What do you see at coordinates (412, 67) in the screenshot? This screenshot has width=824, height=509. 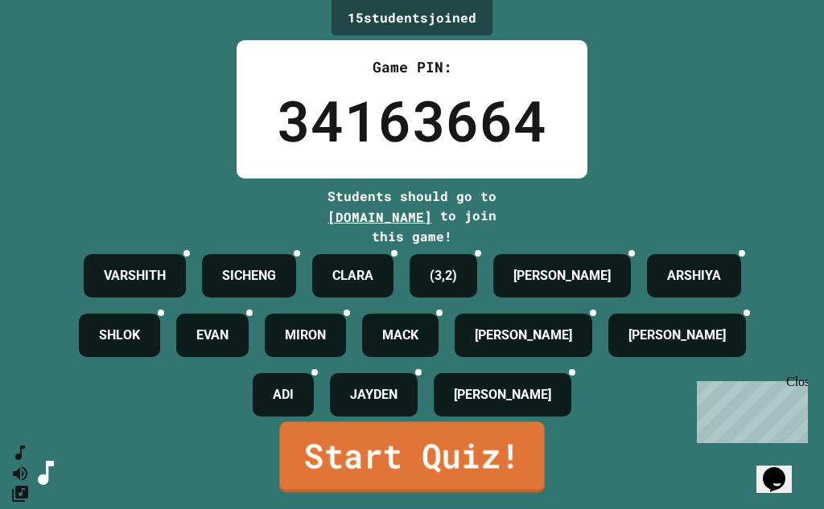 I see `div: Game PIN:` at bounding box center [412, 67].